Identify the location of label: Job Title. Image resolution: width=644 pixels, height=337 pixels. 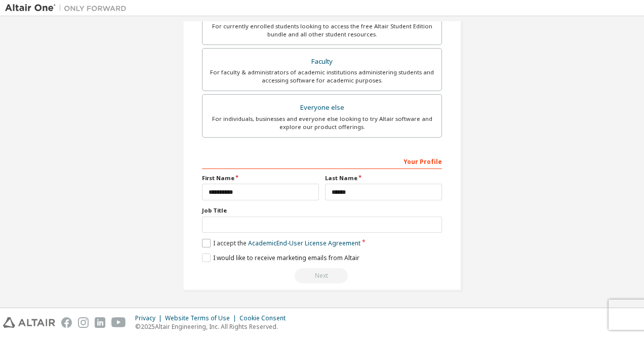
(322, 211).